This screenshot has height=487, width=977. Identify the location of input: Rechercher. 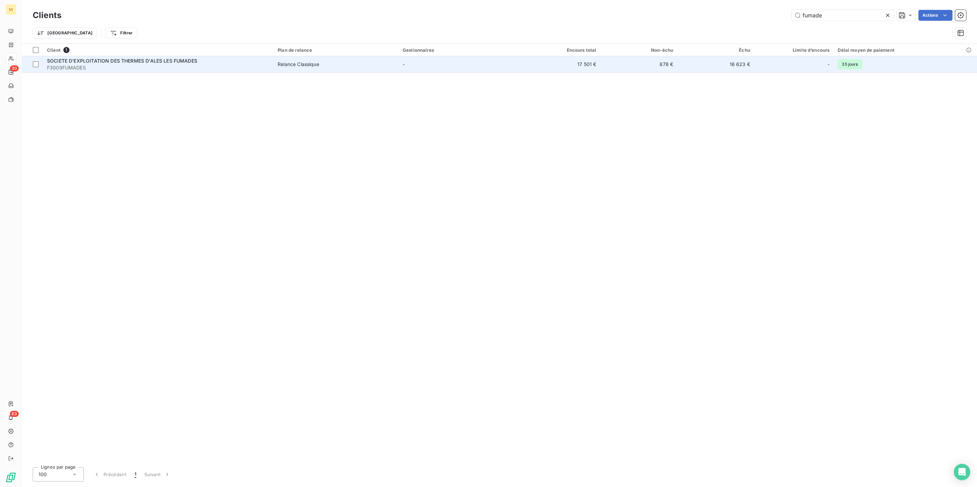
(843, 15).